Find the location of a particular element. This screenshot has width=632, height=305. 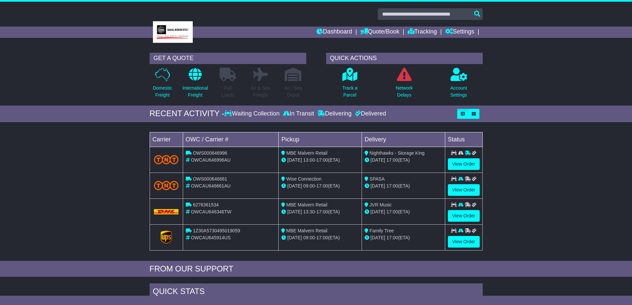

p: International Freight is located at coordinates (195, 92).